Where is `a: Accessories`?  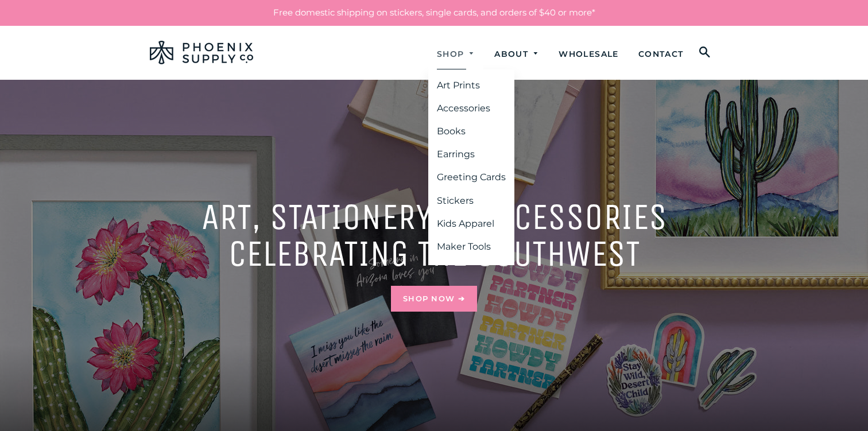
a: Accessories is located at coordinates (471, 108).